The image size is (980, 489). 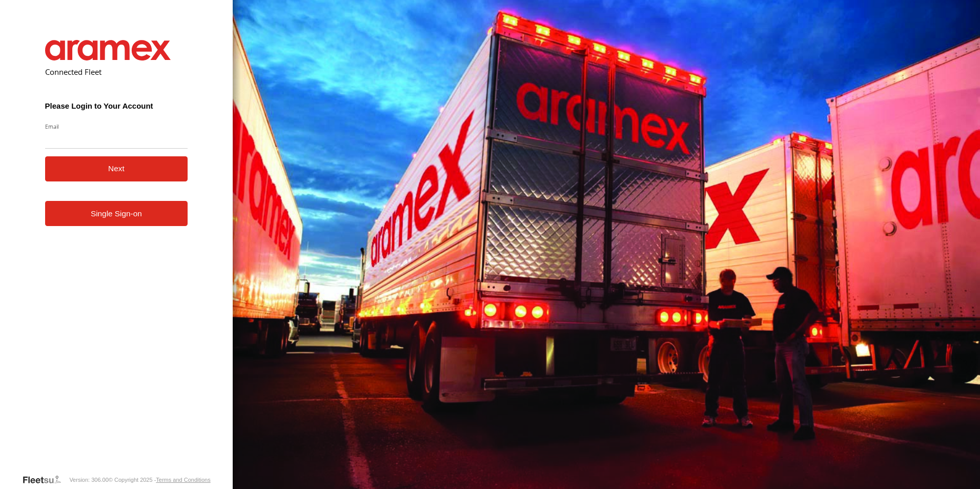 What do you see at coordinates (108, 51) in the screenshot?
I see `img: Aramex` at bounding box center [108, 51].